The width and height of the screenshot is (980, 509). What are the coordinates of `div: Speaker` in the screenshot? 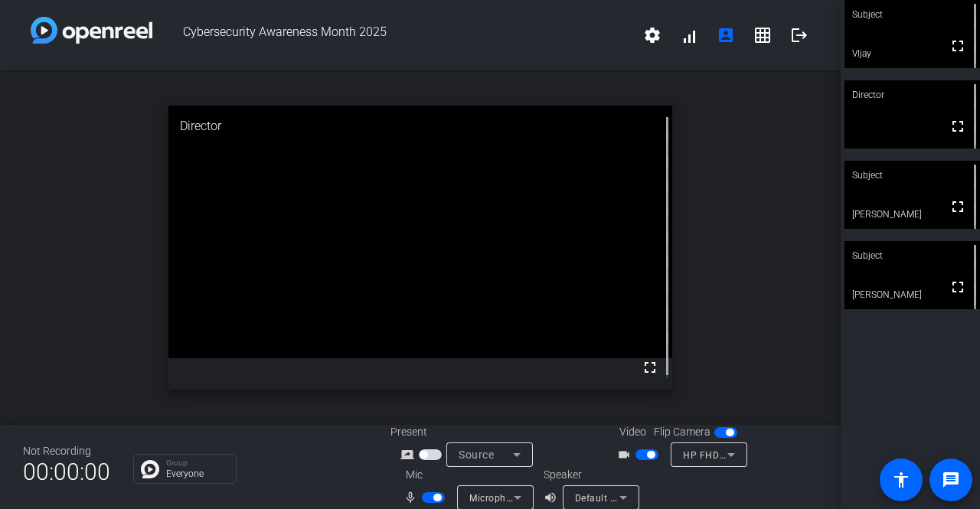 It's located at (590, 475).